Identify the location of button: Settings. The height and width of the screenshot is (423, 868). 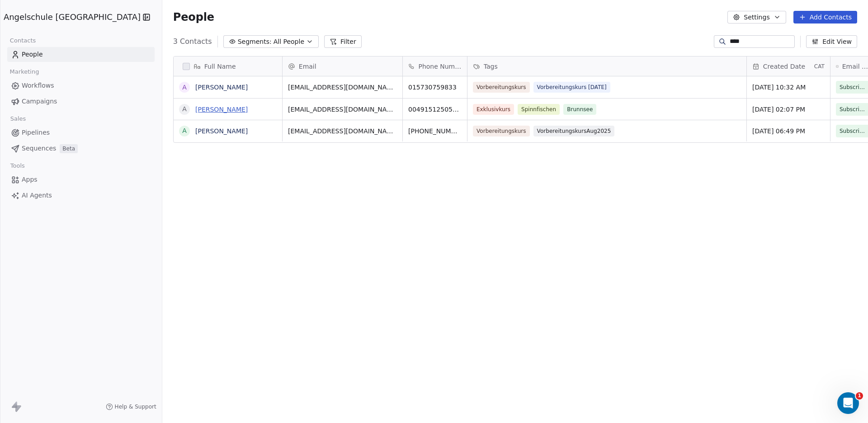
(756, 17).